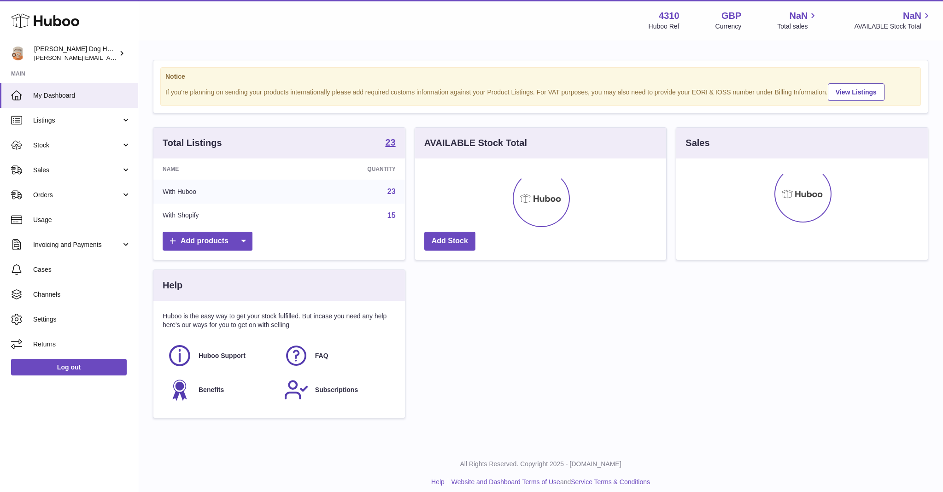 The image size is (943, 492). What do you see at coordinates (893, 26) in the screenshot?
I see `span: AVAILABLE Stock Total` at bounding box center [893, 26].